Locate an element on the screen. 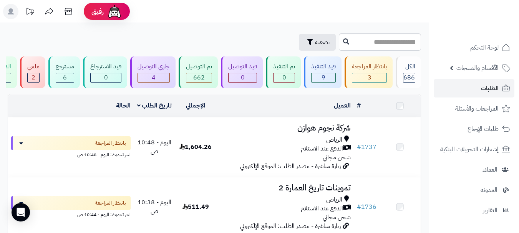 The height and width of the screenshot is (233, 519). a: الحالة is located at coordinates (123, 106).